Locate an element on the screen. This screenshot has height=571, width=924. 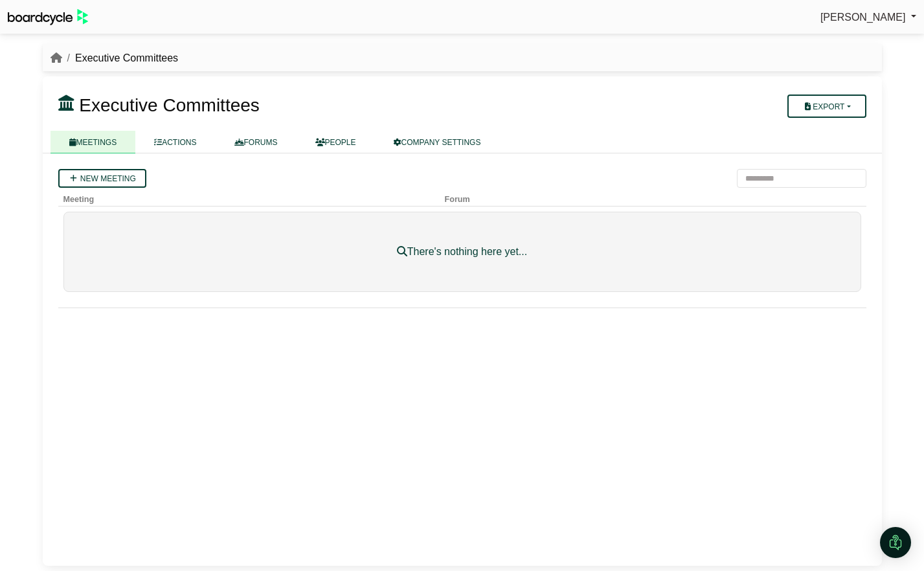
nav: breadcrumb is located at coordinates (115, 58).